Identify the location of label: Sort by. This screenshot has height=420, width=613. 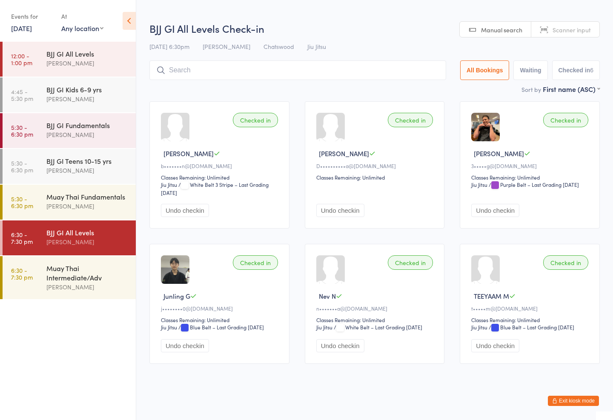
(531, 89).